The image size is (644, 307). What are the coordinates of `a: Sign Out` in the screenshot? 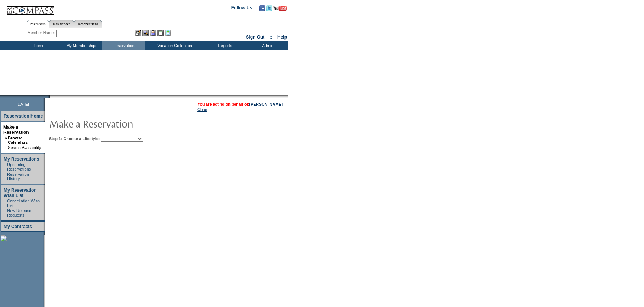 It's located at (255, 37).